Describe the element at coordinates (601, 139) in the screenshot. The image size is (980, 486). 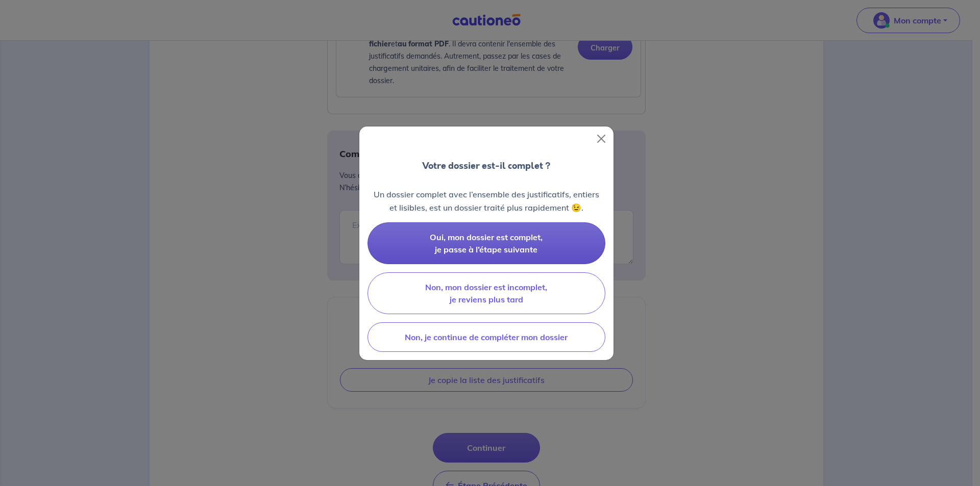
I see `button: Close` at that location.